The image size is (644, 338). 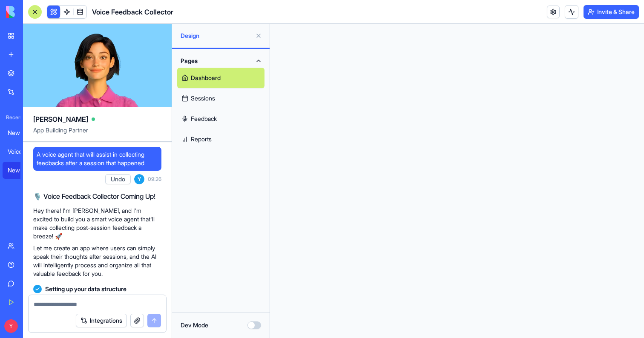 What do you see at coordinates (19, 152) in the screenshot?
I see `div: Voice Feedback Collector` at bounding box center [19, 152].